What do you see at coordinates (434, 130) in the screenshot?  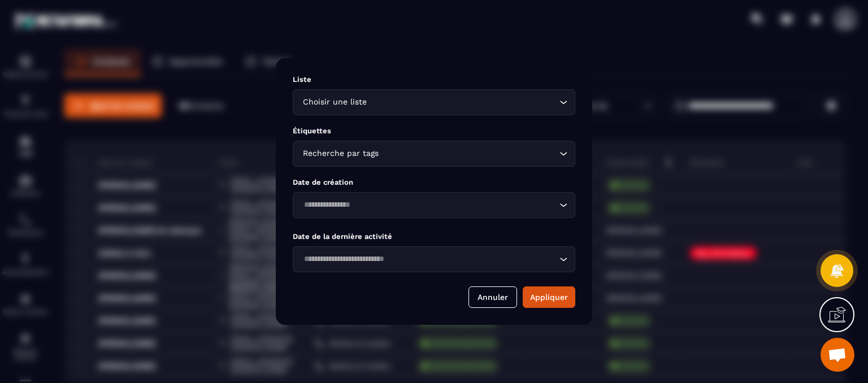 I see `p: Étiquettes` at bounding box center [434, 130].